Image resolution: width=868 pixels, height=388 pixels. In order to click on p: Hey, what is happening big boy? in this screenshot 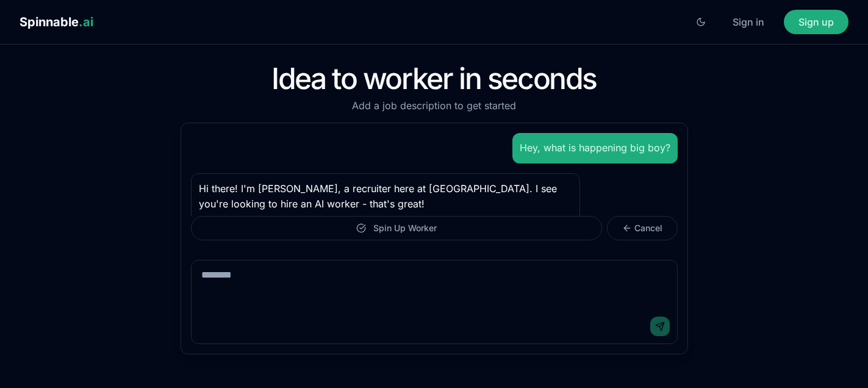, I will do `click(595, 148)`.